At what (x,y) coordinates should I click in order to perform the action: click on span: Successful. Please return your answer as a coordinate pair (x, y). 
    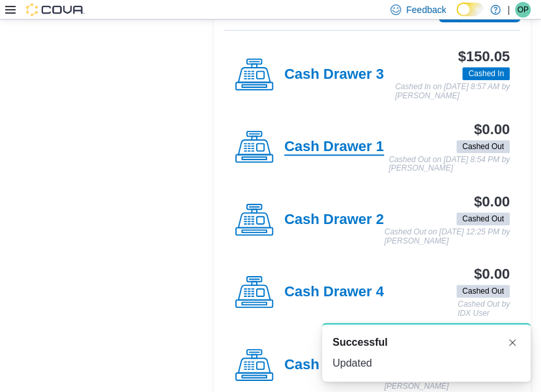
    Looking at the image, I should click on (359, 342).